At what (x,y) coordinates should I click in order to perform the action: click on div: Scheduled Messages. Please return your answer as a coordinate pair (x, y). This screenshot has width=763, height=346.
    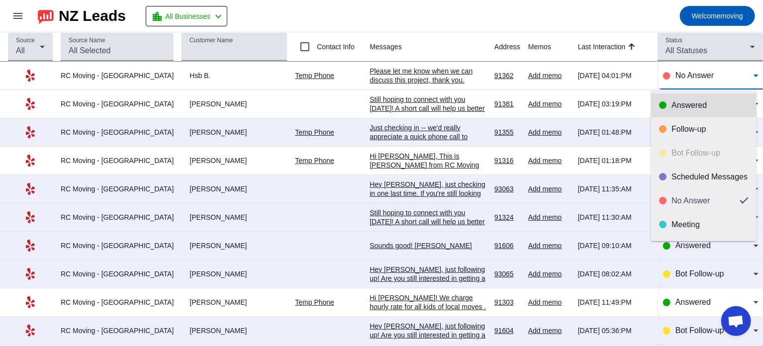
    Looking at the image, I should click on (710, 177).